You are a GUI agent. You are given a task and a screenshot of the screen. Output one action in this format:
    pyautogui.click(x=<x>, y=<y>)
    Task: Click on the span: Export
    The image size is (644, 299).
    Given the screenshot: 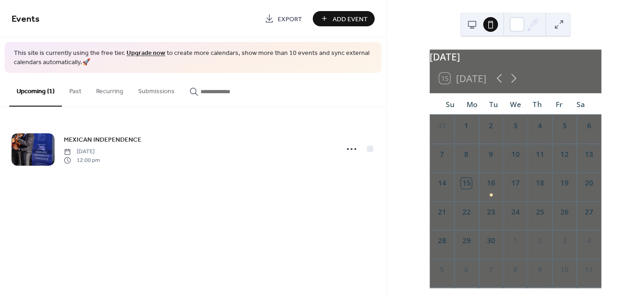 What is the action you would take?
    pyautogui.click(x=290, y=19)
    